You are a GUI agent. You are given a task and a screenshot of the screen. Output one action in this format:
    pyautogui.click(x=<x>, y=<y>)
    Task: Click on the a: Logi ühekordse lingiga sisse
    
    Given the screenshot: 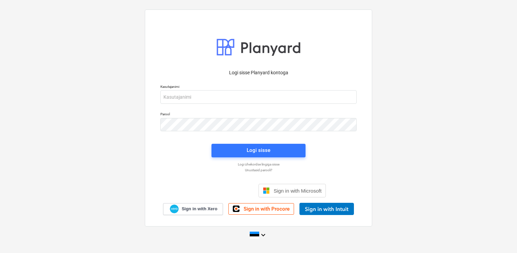 What is the action you would take?
    pyautogui.click(x=259, y=164)
    